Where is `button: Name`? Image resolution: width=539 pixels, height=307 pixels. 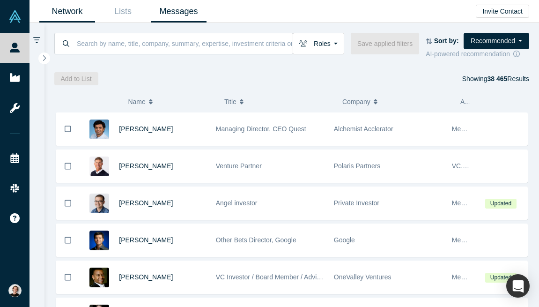
button: Name is located at coordinates (171, 102).